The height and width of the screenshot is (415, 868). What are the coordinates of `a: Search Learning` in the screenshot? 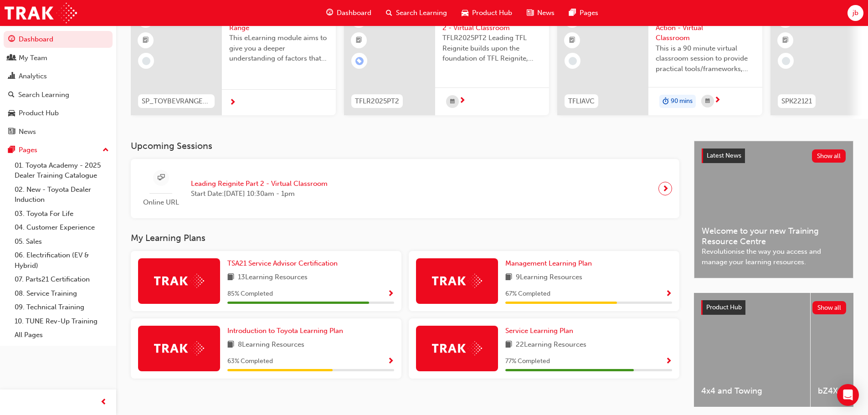 It's located at (58, 95).